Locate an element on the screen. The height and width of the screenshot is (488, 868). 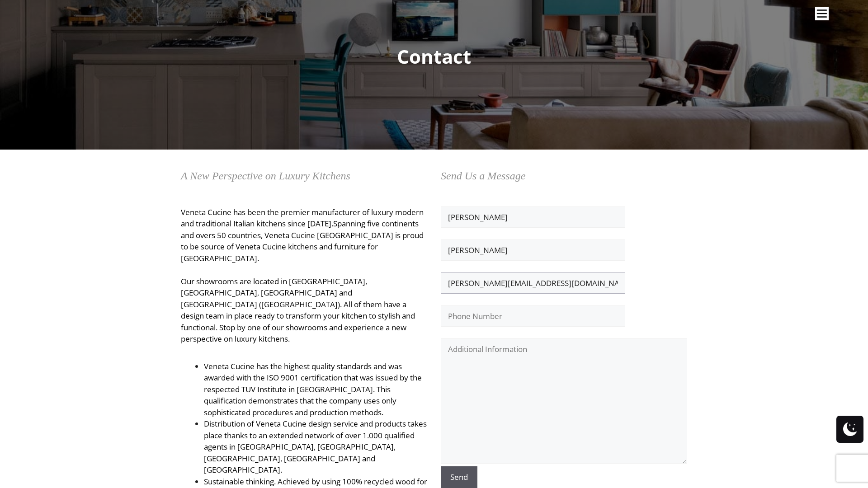
span: Send Us a Message is located at coordinates (483, 176).